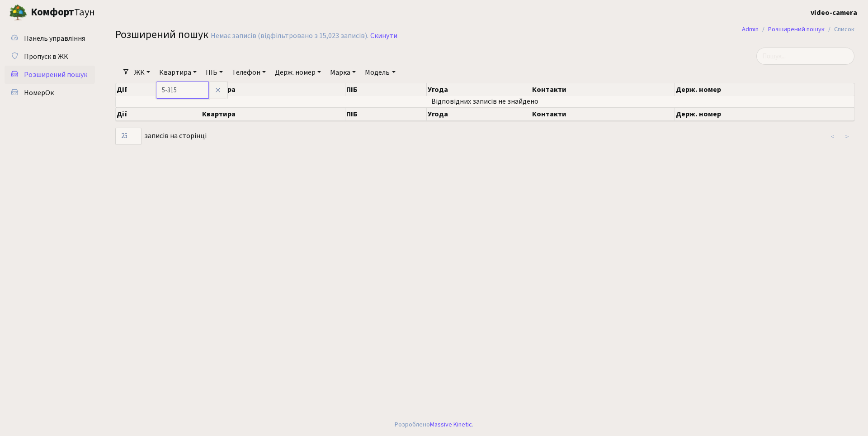 Image resolution: width=868 pixels, height=436 pixels. What do you see at coordinates (215, 73) in the screenshot?
I see `a: ПІБ` at bounding box center [215, 73].